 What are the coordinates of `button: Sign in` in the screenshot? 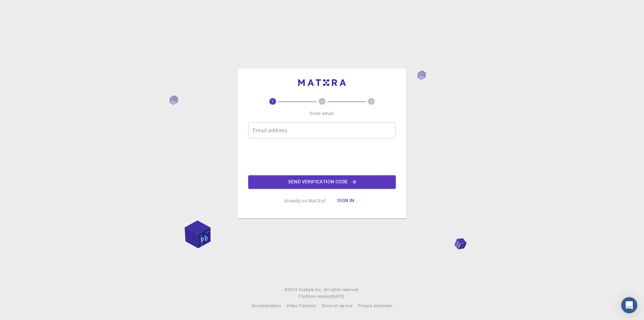 It's located at (346, 201).